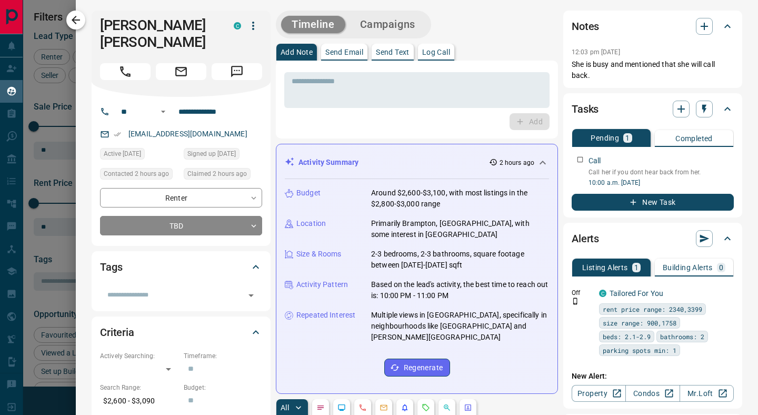 The image size is (758, 415). What do you see at coordinates (223, 356) in the screenshot?
I see `p: Timeframe:` at bounding box center [223, 356].